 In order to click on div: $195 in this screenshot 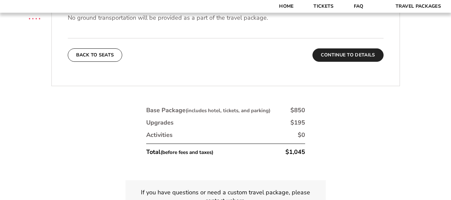, I will do `click(298, 122)`.